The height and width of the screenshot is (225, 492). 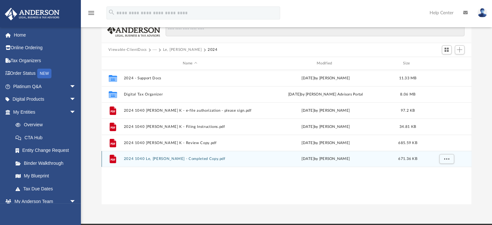 I want to click on div: Size, so click(x=407, y=63).